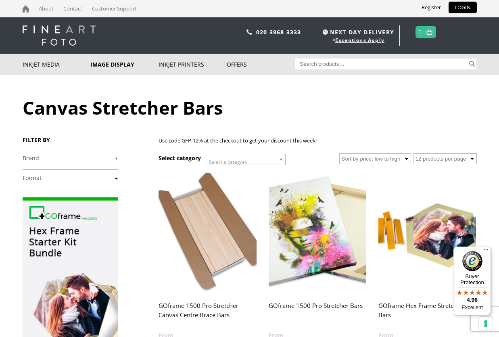  I want to click on a: 0, so click(420, 32).